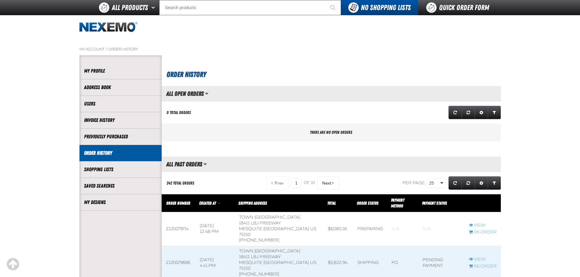 The image size is (580, 277). Describe the element at coordinates (208, 203) in the screenshot. I see `a: Created At` at that location.